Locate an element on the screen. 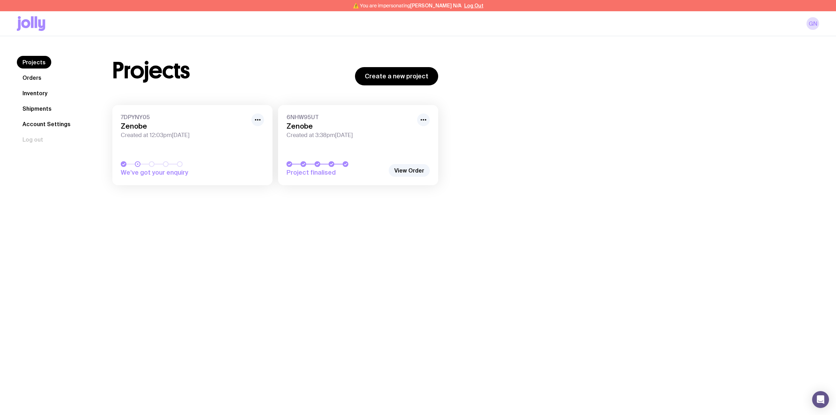 The width and height of the screenshot is (836, 415). a: Shipments is located at coordinates (37, 108).